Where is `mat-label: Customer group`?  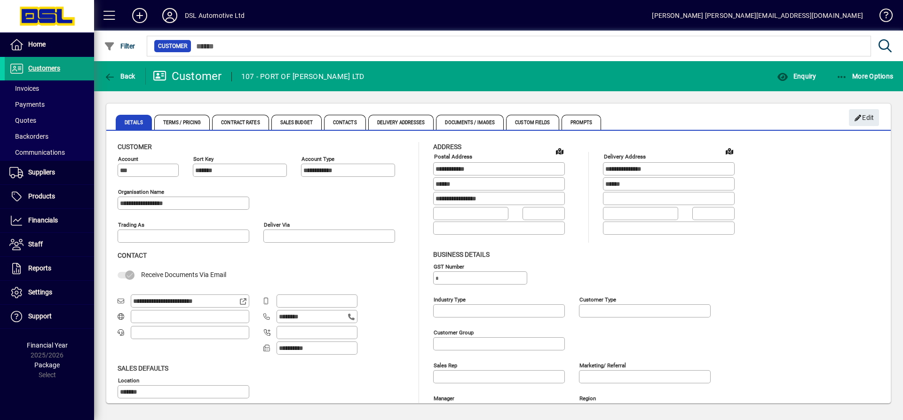
mat-label: Customer group is located at coordinates (454, 332).